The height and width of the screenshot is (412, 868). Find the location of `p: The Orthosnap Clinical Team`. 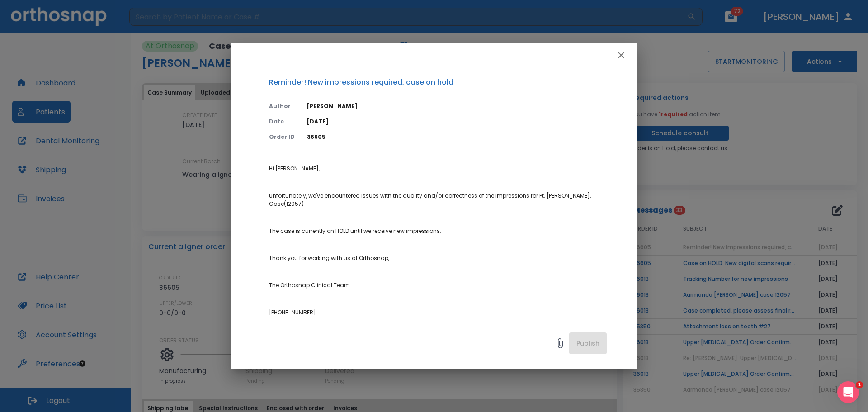

p: The Orthosnap Clinical Team is located at coordinates (437, 286).